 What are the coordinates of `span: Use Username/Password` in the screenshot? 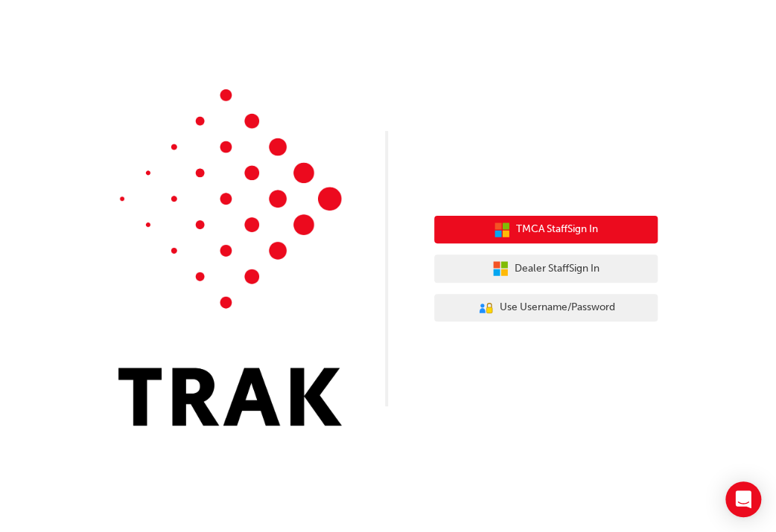 It's located at (557, 307).